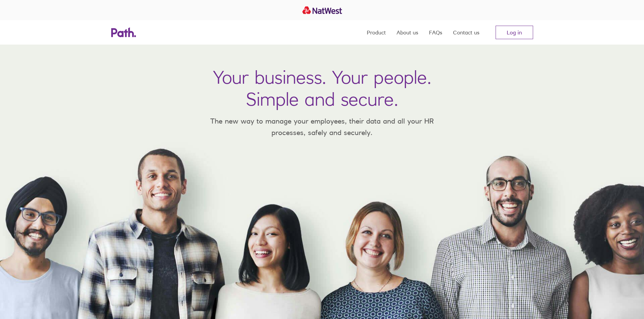 Image resolution: width=644 pixels, height=319 pixels. What do you see at coordinates (376, 33) in the screenshot?
I see `a: Product` at bounding box center [376, 33].